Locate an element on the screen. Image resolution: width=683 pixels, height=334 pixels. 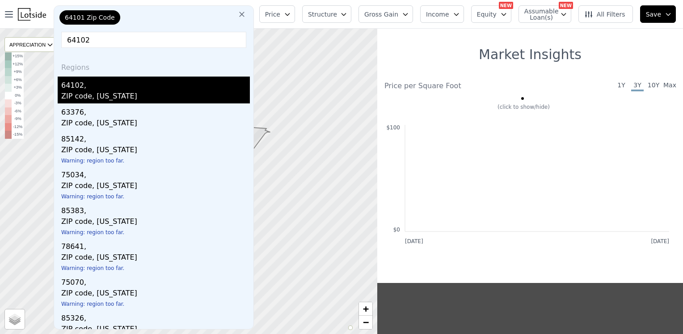
span: Structure is located at coordinates (322, 14).